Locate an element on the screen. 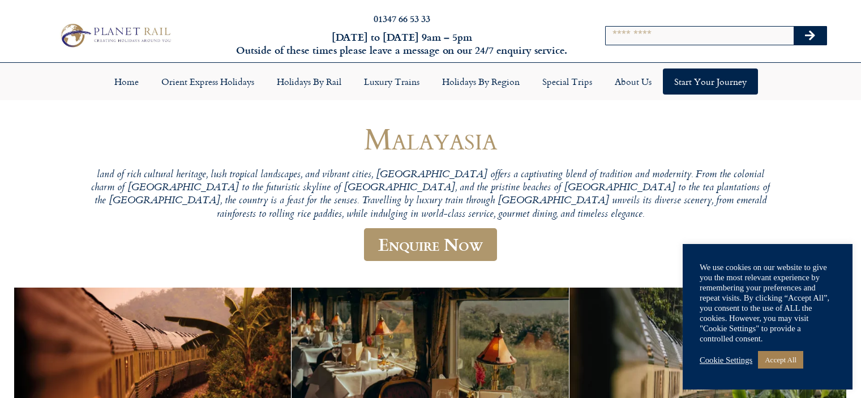 Image resolution: width=861 pixels, height=398 pixels. img: Planet Rail Train Holidays Logo is located at coordinates (115, 35).